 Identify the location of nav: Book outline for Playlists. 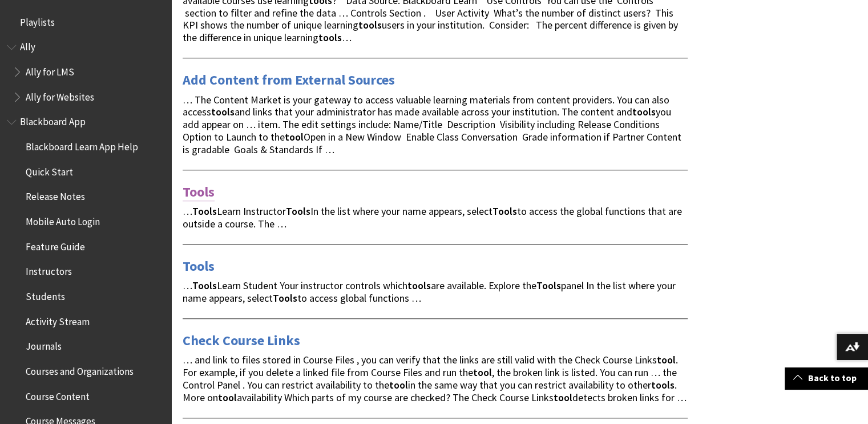
(85, 22).